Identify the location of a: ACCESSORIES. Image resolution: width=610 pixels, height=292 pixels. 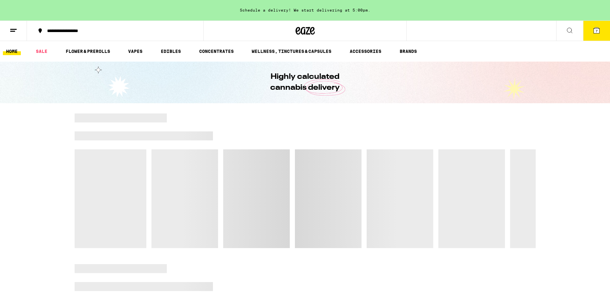
(366, 51).